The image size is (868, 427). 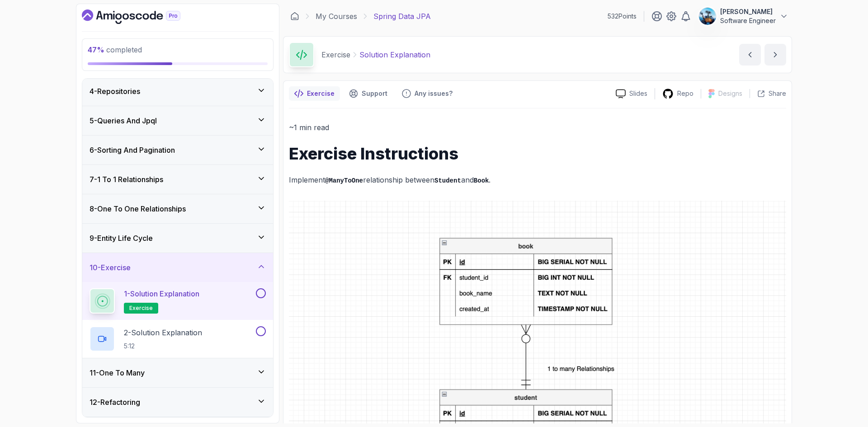 What do you see at coordinates (314, 93) in the screenshot?
I see `button: notes button` at bounding box center [314, 93].